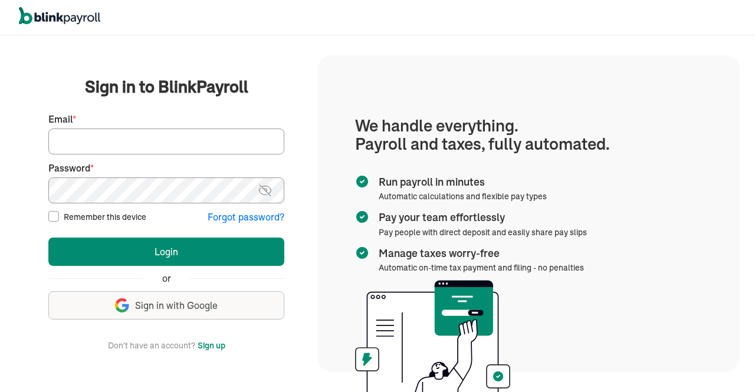 The image size is (755, 392). Describe the element at coordinates (166, 305) in the screenshot. I see `button: Sign in with Google` at that location.